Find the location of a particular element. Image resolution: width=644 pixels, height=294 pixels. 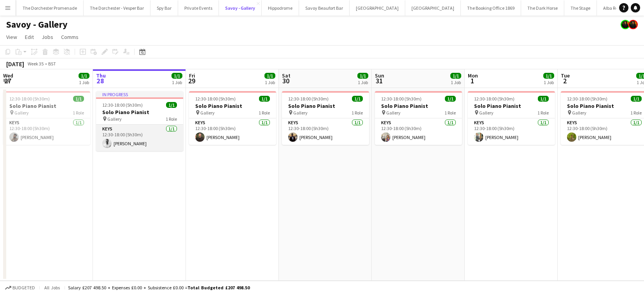

span: Thu is located at coordinates (101, 75).